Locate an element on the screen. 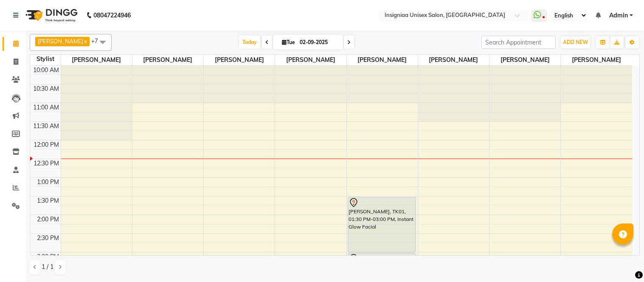 This screenshot has width=644, height=282. span: ADD NEW is located at coordinates (576, 42).